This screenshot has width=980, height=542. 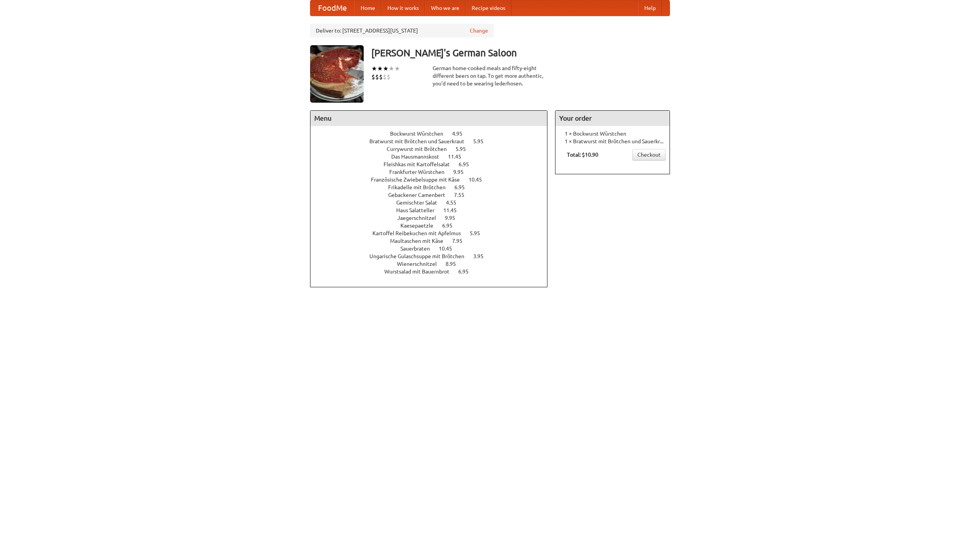 What do you see at coordinates (420, 234) in the screenshot?
I see `span: Kartoffel Reibekuchen mit Apfelmus` at bounding box center [420, 234].